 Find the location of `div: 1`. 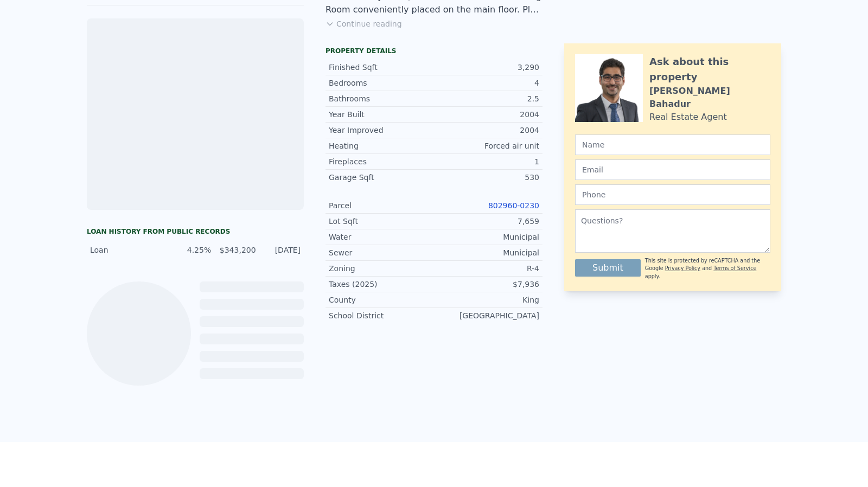

div: 1 is located at coordinates (486, 162).